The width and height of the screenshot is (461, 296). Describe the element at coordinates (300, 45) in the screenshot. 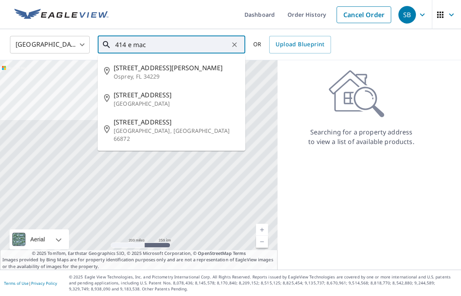

I see `a: Upload Blueprint` at that location.